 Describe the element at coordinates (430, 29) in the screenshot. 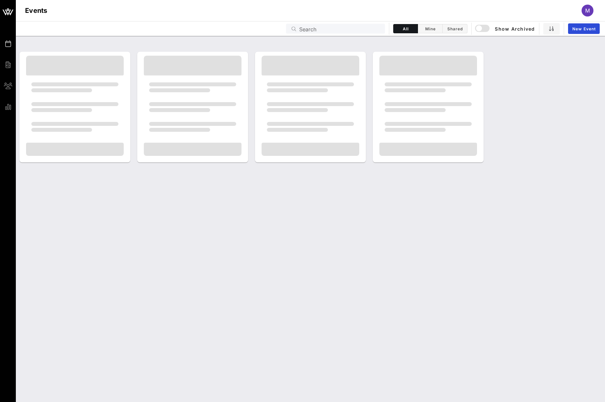

I see `button: Mine` at that location.